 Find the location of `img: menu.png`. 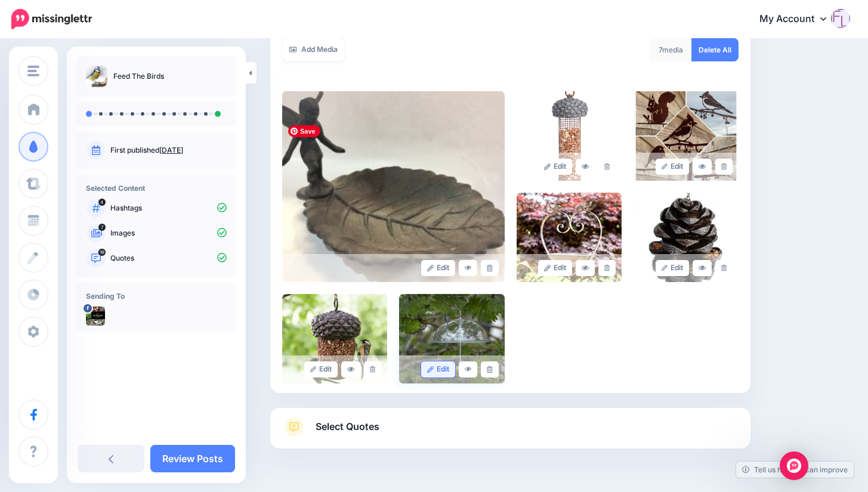

img: menu.png is located at coordinates (33, 71).